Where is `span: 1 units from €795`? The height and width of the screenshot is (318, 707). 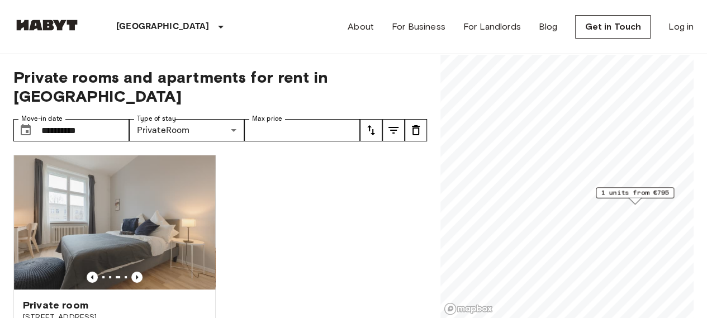
span: 1 units from €795 is located at coordinates (635, 193).